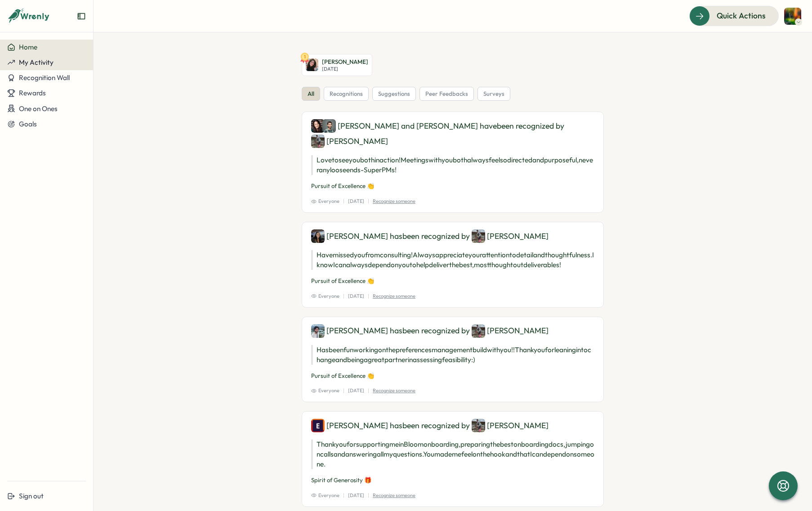  Describe the element at coordinates (305, 57) in the screenshot. I see `text: 1` at that location.